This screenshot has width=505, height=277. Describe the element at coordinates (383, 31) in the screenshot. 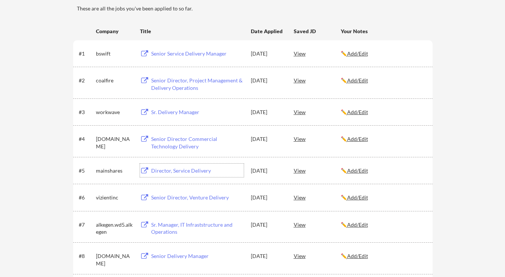

I see `div: Your Notes` at that location.